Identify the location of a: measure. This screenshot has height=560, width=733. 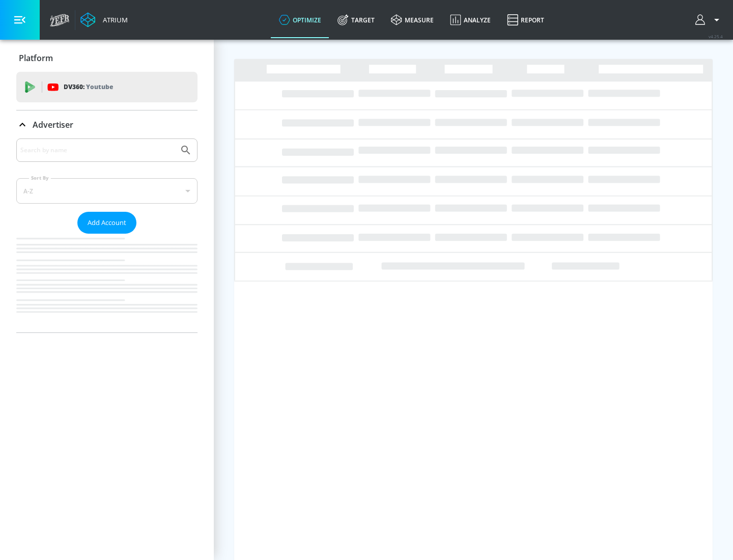
(412, 20).